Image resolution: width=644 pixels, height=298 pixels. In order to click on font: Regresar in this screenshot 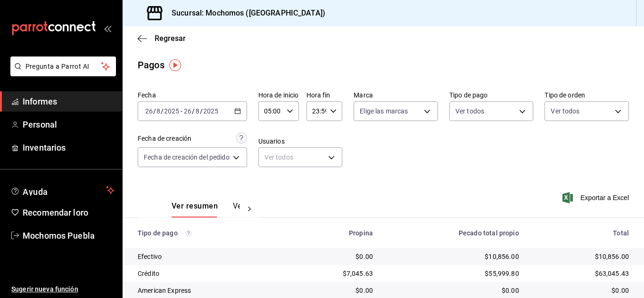, I will do `click(170, 38)`.